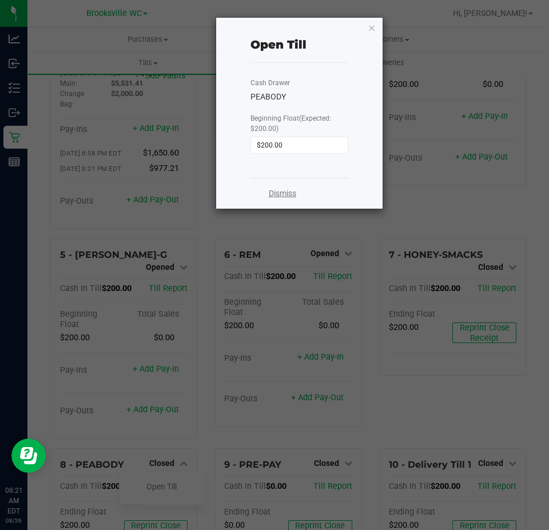 Image resolution: width=549 pixels, height=530 pixels. What do you see at coordinates (270, 83) in the screenshot?
I see `label: Cash Drawer` at bounding box center [270, 83].